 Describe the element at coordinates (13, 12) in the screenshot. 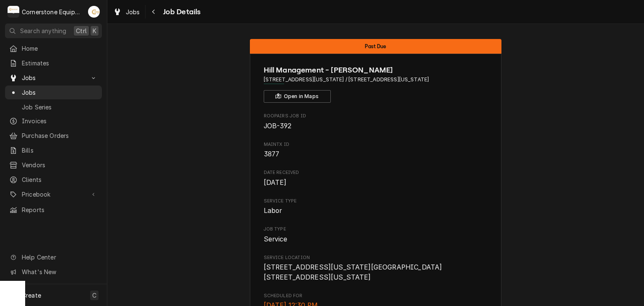

I see `div: C` at that location.